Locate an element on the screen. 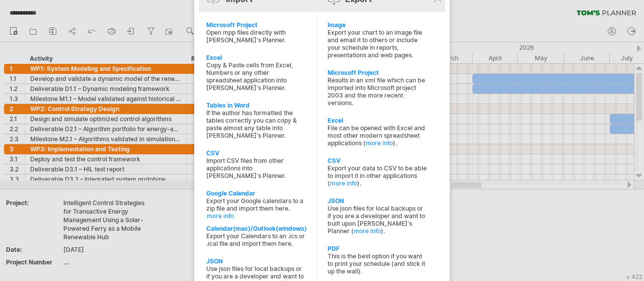 The height and width of the screenshot is (281, 644). div: This is the best option if you want to print your schedule (and stick it up the wall). is located at coordinates (377, 264).